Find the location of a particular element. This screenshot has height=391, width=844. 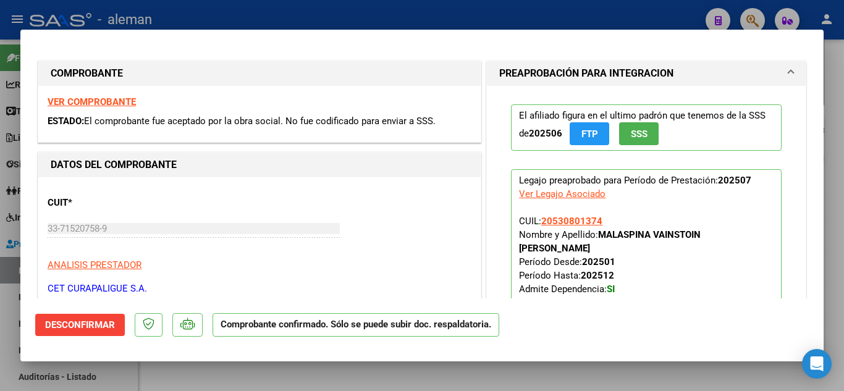

strong: 202501 is located at coordinates (599, 262).